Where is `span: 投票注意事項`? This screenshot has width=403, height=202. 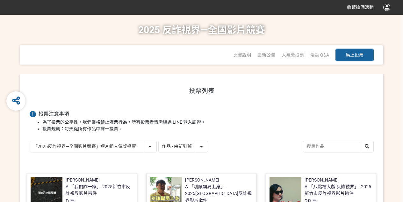 span: 投票注意事項 is located at coordinates (54, 114).